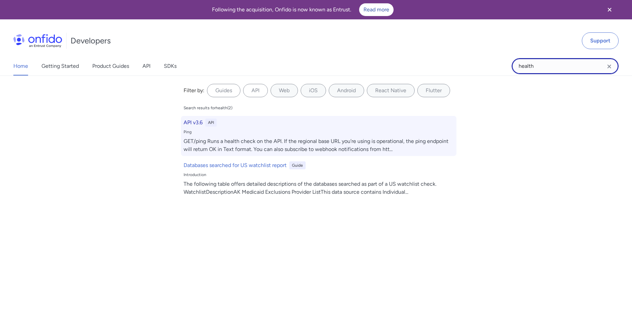 This screenshot has width=632, height=312. Describe the element at coordinates (609, 67) in the screenshot. I see `svg: Clear search field button` at that location.